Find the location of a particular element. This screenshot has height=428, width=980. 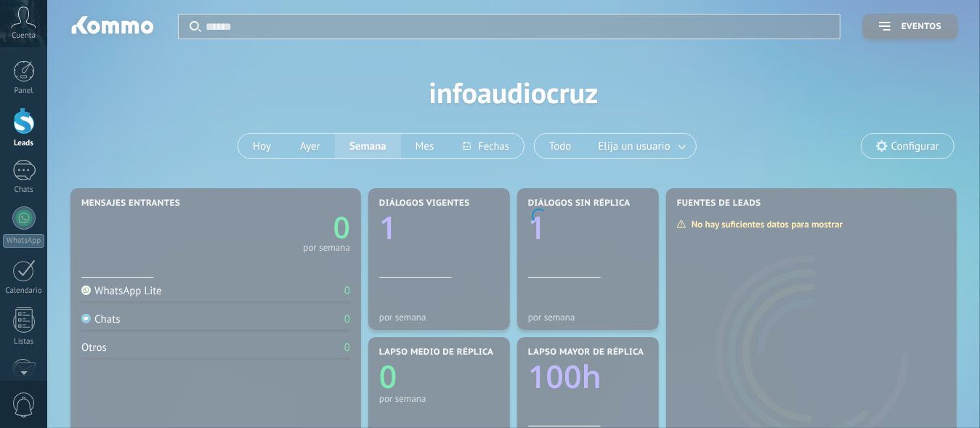

div: Calendario is located at coordinates (24, 291).